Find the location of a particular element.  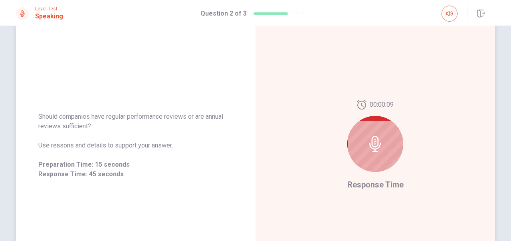

span: 00:00:09 is located at coordinates (382, 105).